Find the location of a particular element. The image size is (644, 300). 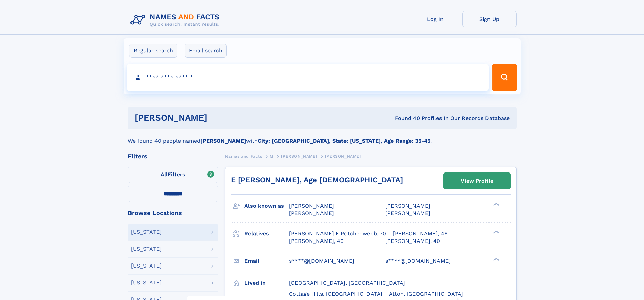

label: Email search is located at coordinates (206, 51).